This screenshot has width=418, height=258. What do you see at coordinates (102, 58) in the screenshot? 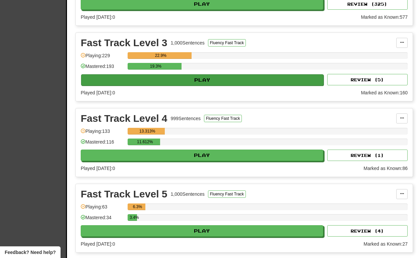
I see `div: Playing: 229` at bounding box center [102, 58].